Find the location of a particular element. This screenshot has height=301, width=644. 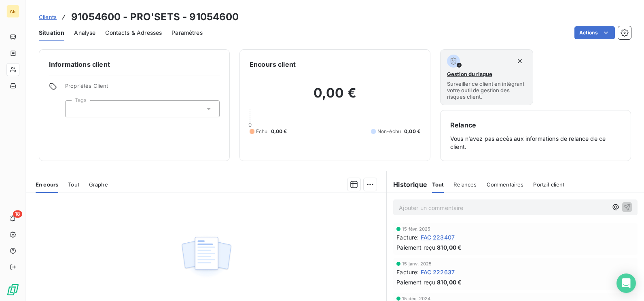

span: Commentaires is located at coordinates (505, 185).